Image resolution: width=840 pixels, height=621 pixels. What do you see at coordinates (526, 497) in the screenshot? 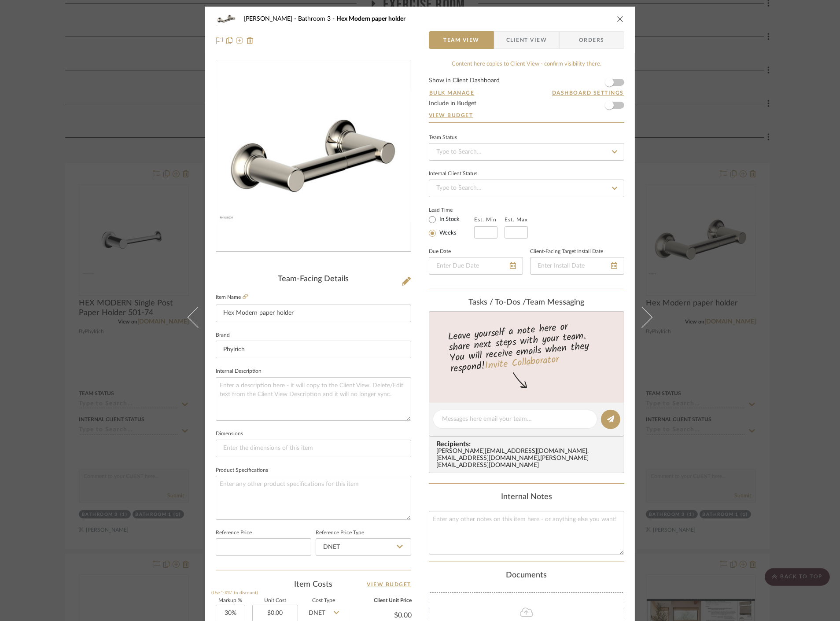
I see `div: Internal Notes` at bounding box center [526, 497].